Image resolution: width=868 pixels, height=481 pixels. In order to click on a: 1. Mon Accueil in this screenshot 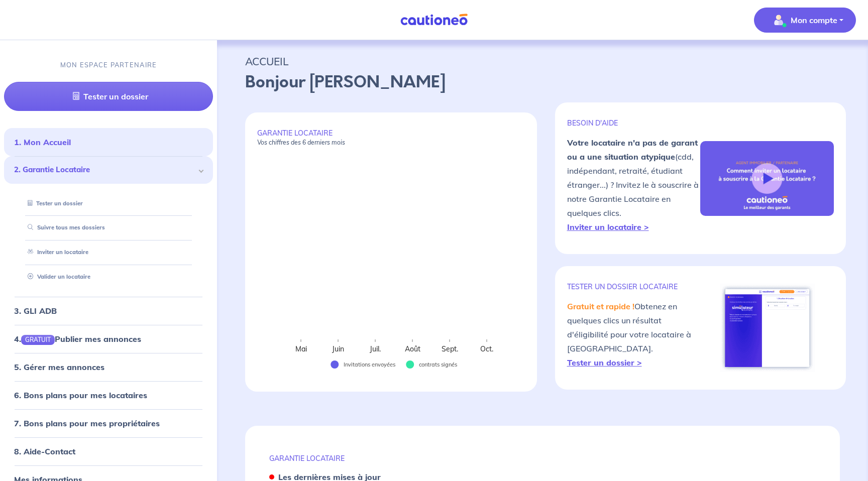, I will do `click(42, 142)`.